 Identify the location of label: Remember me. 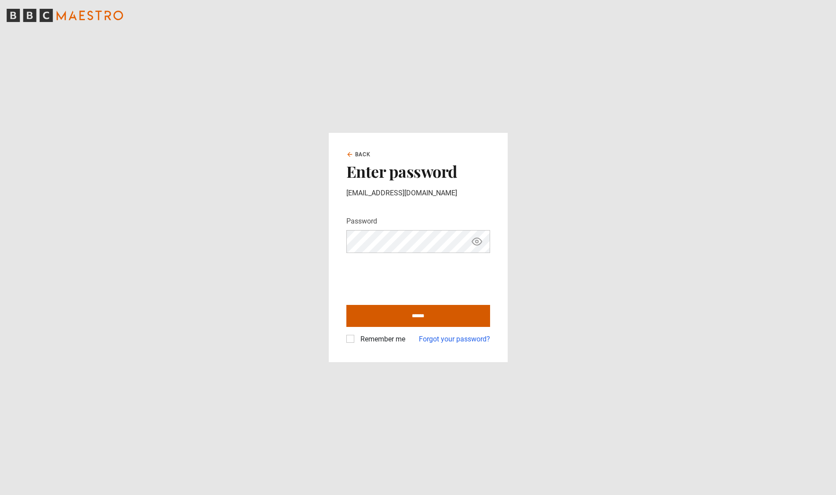
(381, 339).